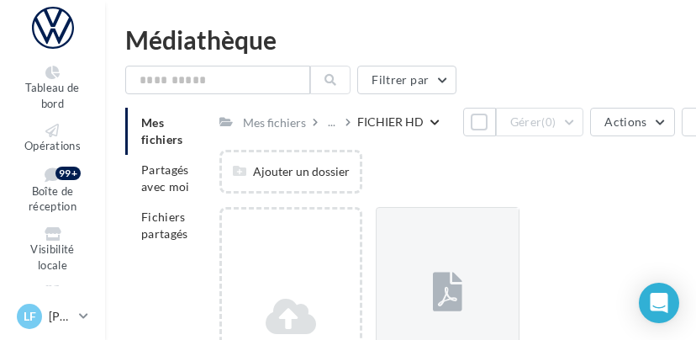  I want to click on a: Boîte de réception 99+, so click(52, 190).